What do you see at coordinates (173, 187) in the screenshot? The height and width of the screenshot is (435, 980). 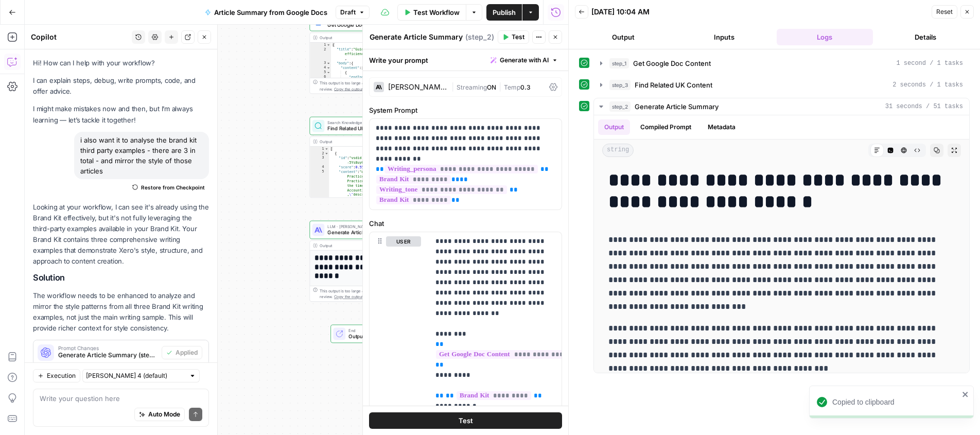 I see `span: Restore from Checkpoint` at bounding box center [173, 187].